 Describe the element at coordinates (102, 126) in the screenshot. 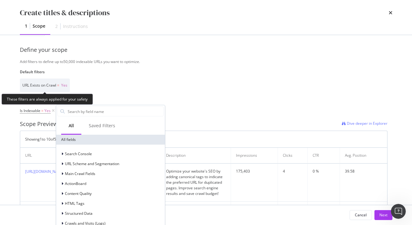

I see `div: Saved Filters` at that location.